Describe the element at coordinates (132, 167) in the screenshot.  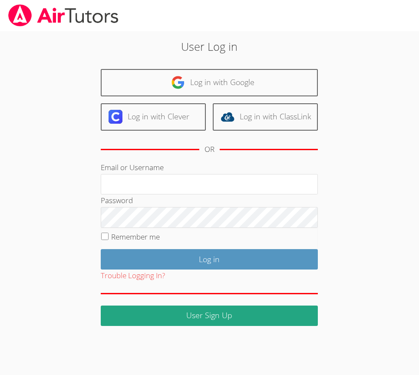
I see `label: Email or Username` at that location.